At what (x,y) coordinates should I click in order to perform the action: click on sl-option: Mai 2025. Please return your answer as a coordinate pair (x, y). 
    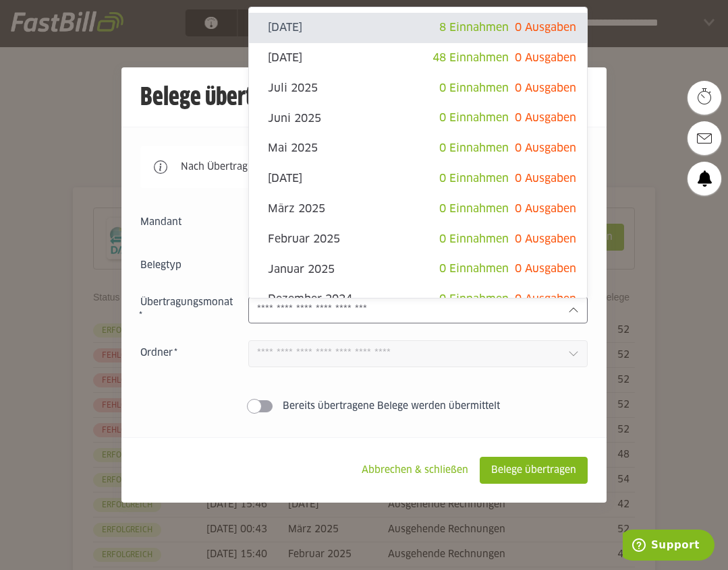
    Looking at the image, I should click on (418, 148).